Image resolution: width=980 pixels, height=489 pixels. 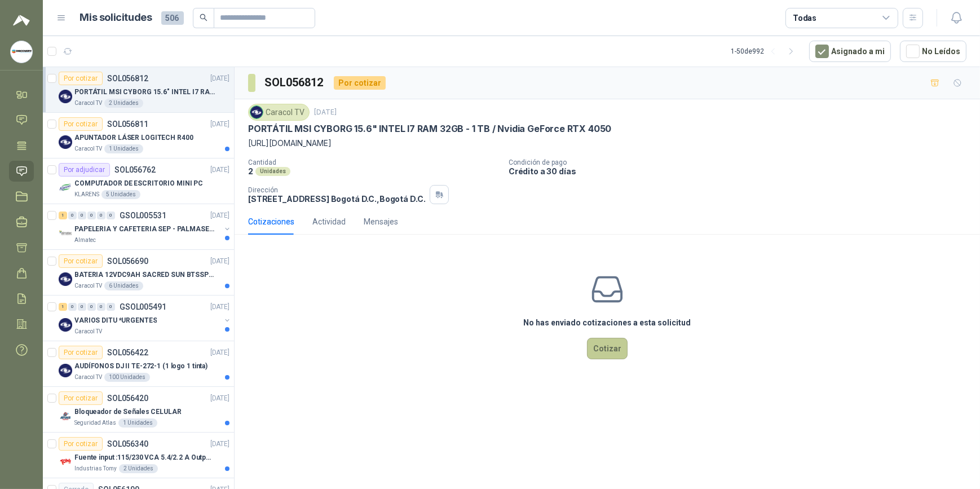 I want to click on p: SOL056762, so click(x=135, y=170).